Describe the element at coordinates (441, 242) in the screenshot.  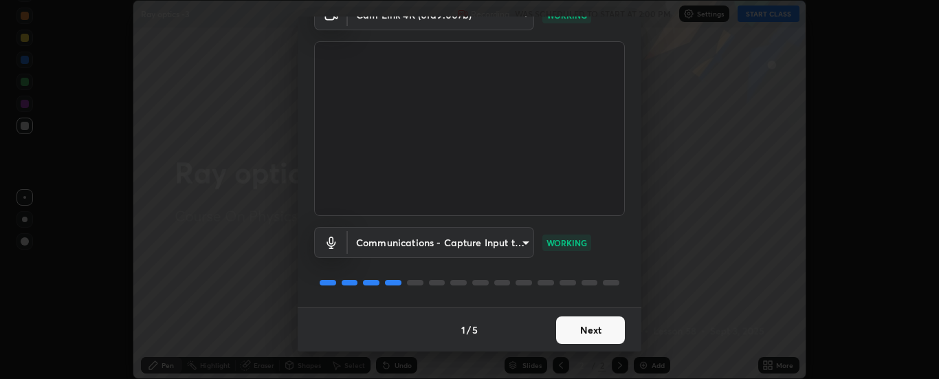
I see `div: Cam Link 4K (0fd9:007b)` at that location.